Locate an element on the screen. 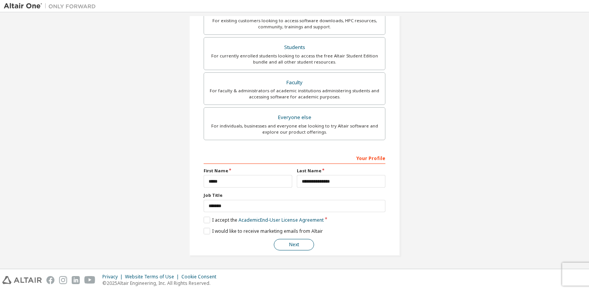 The image size is (589, 291). div: Privacy is located at coordinates (114, 277).